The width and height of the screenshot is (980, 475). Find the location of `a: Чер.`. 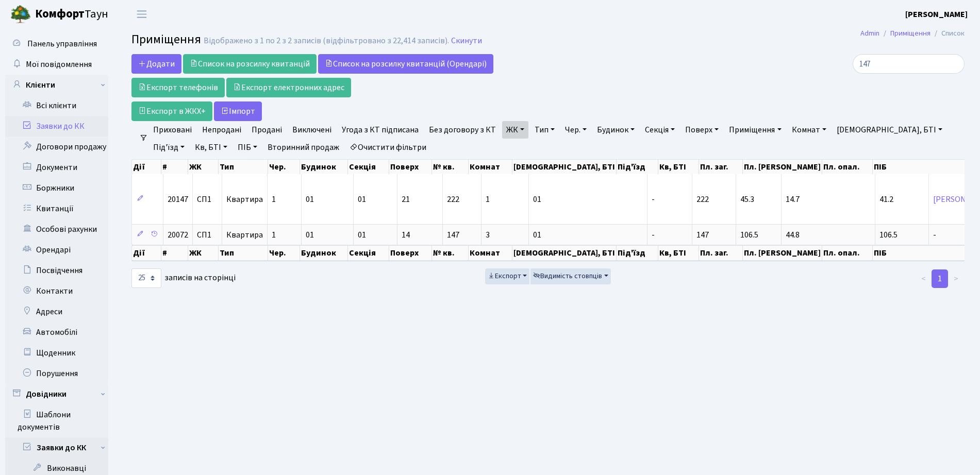

a: Чер. is located at coordinates (576, 130).